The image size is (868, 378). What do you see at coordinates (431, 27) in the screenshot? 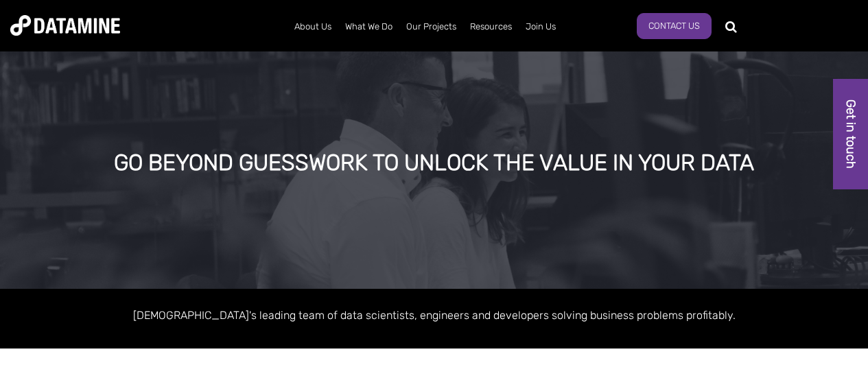
I see `a: Our Projects` at bounding box center [431, 27].